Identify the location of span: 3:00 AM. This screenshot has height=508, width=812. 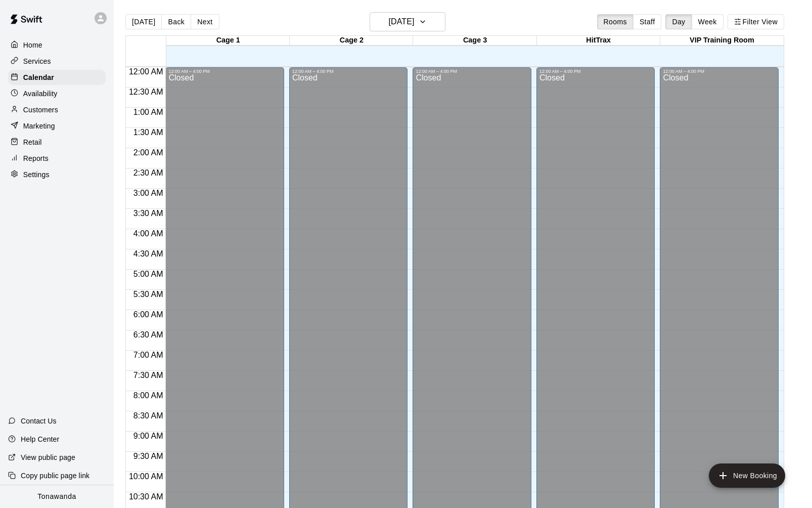
(148, 193).